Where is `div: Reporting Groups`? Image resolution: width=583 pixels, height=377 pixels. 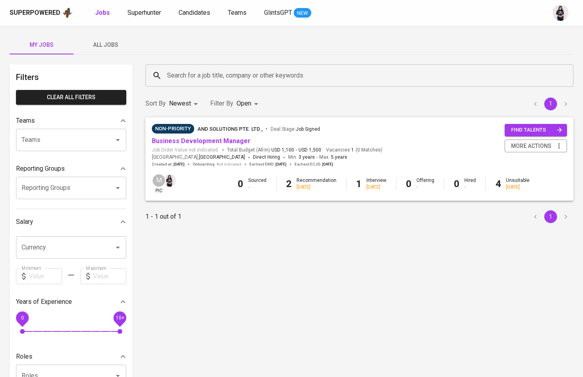 div: Reporting Groups is located at coordinates (71, 169).